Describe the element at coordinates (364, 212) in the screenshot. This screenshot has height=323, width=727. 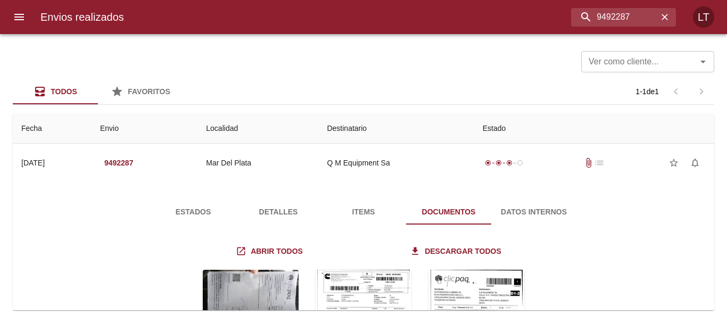
I see `span: Items` at that location.